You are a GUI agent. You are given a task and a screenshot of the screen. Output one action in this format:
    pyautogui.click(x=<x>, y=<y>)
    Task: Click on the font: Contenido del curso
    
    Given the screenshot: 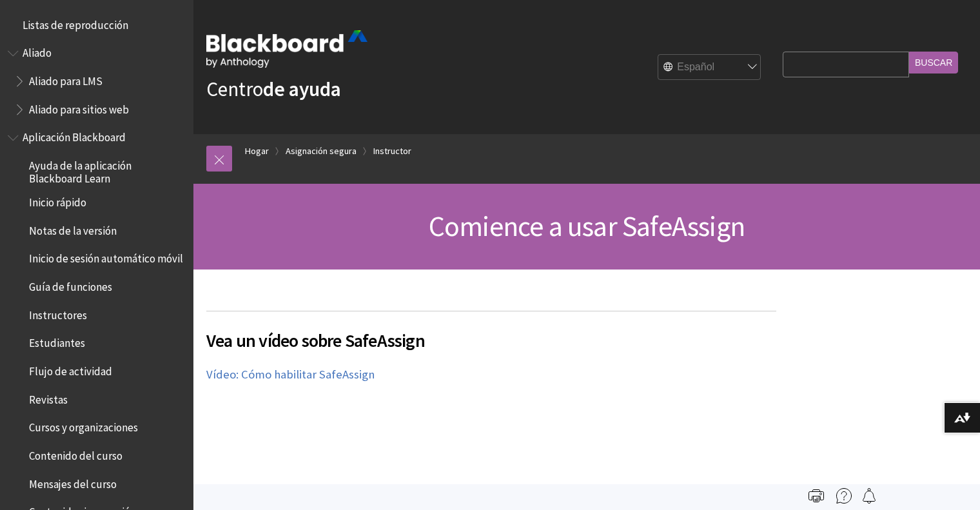 What is the action you would take?
    pyautogui.click(x=75, y=456)
    